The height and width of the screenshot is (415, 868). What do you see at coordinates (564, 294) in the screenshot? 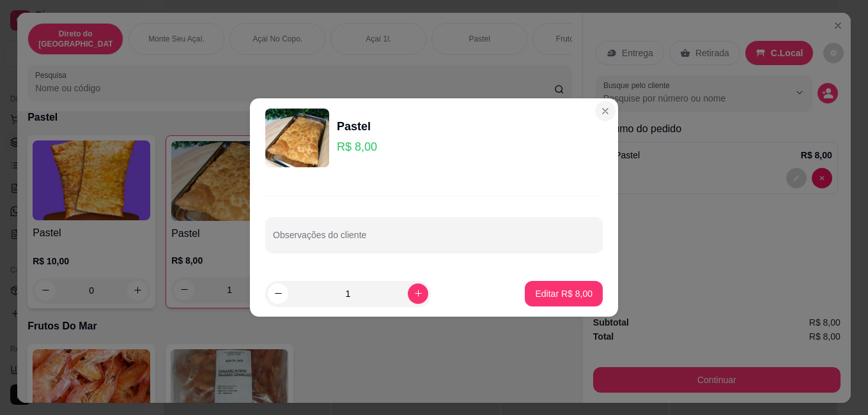
I see `button: Editar R$ 8,00` at bounding box center [564, 294].